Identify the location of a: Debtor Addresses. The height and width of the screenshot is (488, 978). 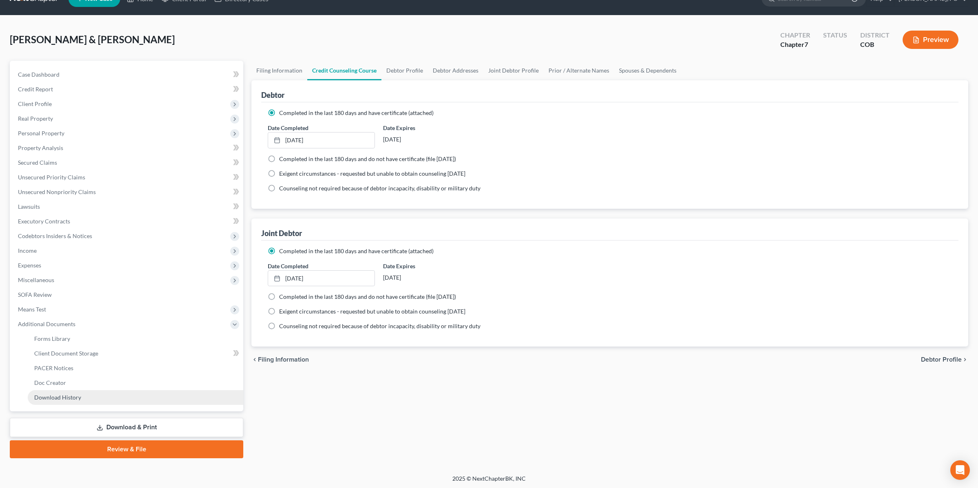
(456, 71).